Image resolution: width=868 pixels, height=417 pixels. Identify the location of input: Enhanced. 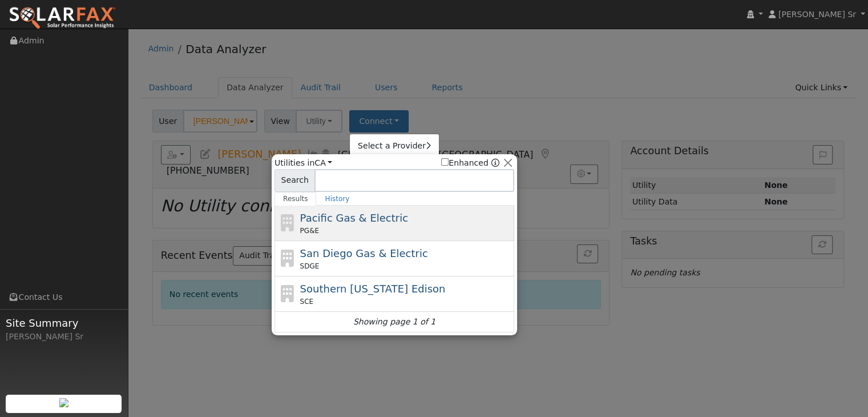
(445, 162).